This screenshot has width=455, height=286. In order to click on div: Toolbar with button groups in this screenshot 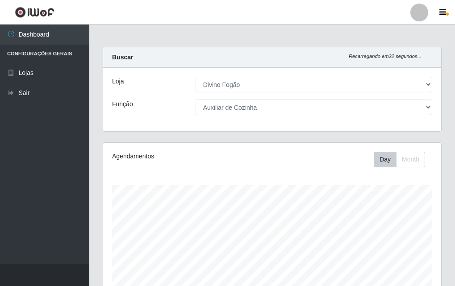, I will do `click(402, 159)`.